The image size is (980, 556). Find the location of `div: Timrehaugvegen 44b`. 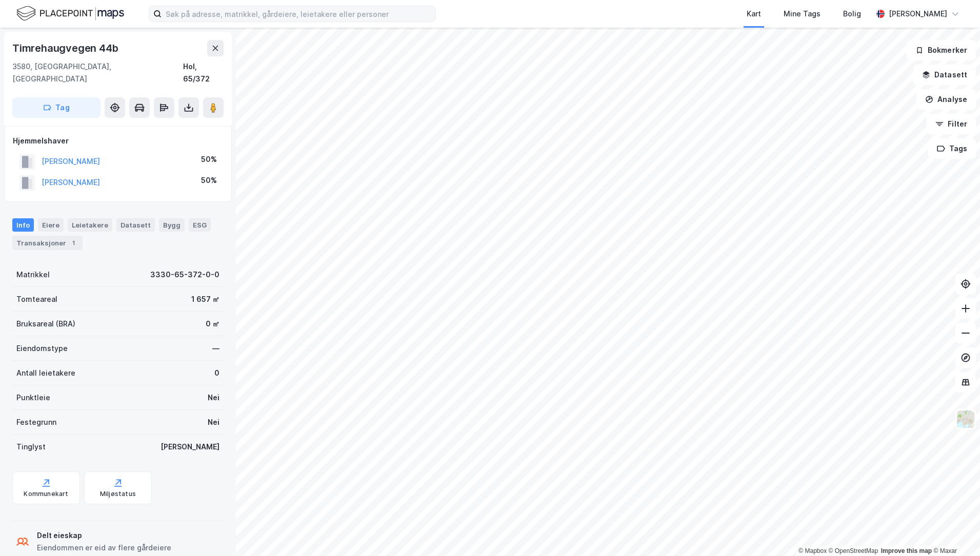

div: Timrehaugvegen 44b is located at coordinates (66, 48).